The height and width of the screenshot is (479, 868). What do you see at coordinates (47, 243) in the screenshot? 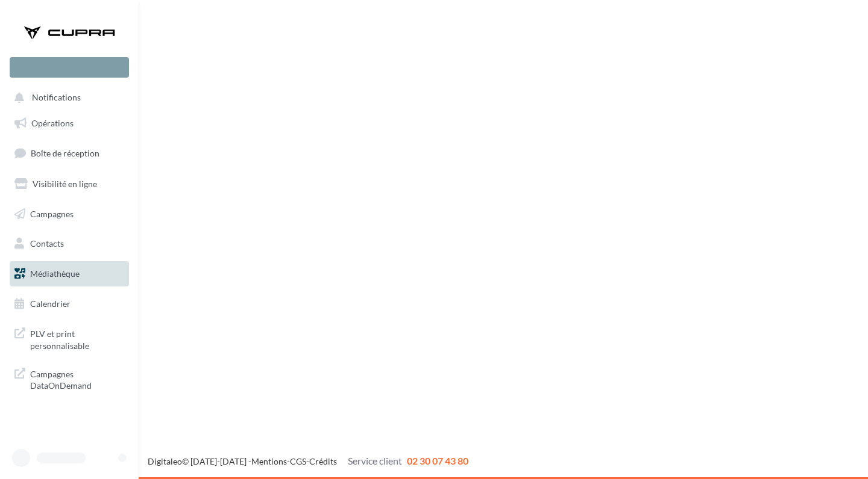
I see `span: Contacts` at bounding box center [47, 243].